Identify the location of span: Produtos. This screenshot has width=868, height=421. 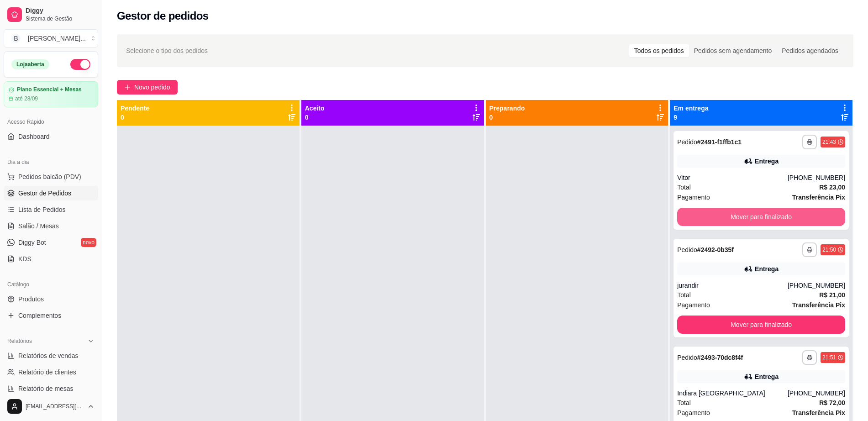
(31, 299).